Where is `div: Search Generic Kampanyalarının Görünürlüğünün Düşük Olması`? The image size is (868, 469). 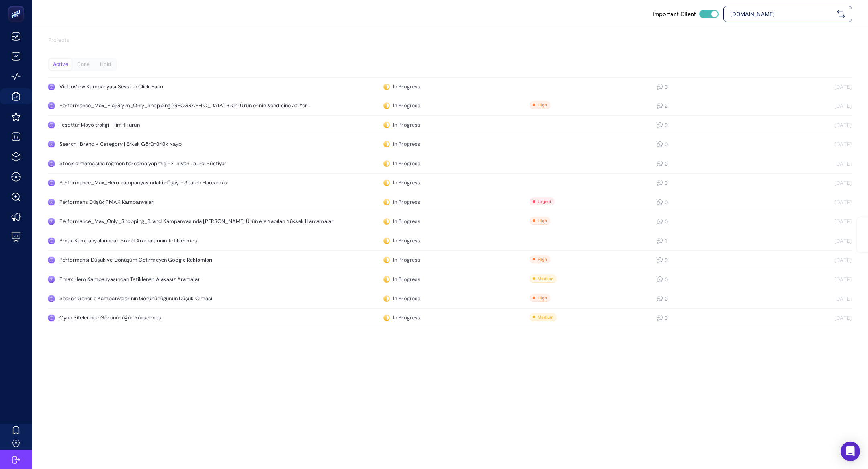
div: Search Generic Kampanyalarının Görünürlüğünün Düşük Olması is located at coordinates (152, 298).